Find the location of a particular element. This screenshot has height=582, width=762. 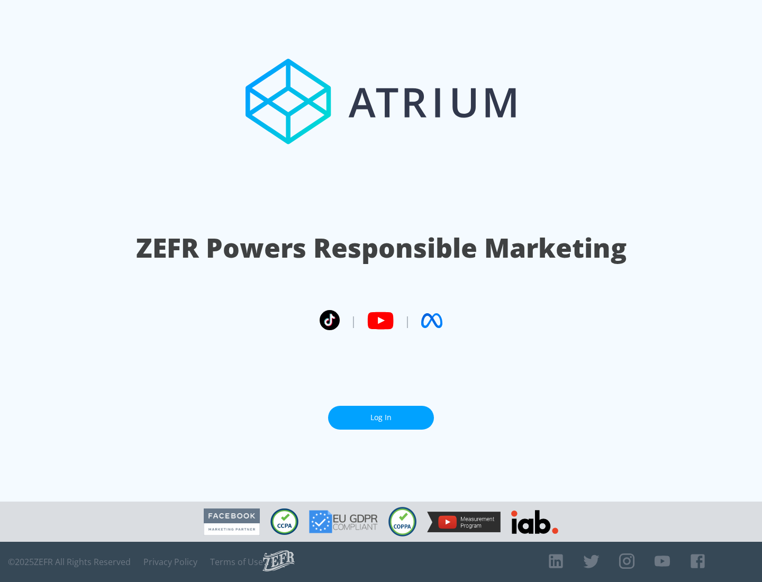

img: GDPR Compliant is located at coordinates (344, 522).